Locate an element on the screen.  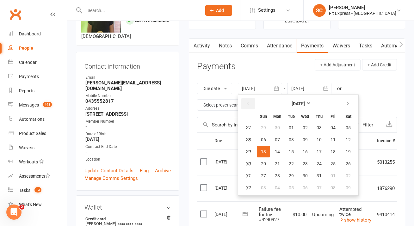
h3: Payments is located at coordinates (217, 66).